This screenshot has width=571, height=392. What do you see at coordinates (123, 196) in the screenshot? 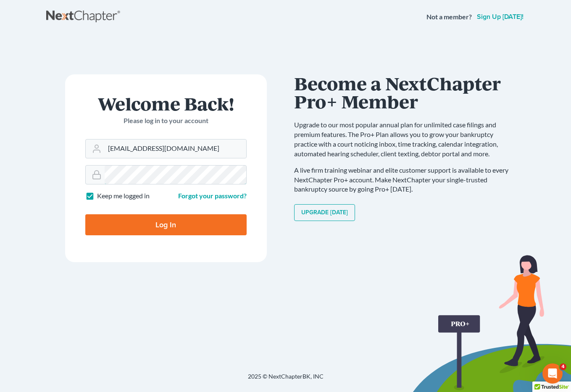
I see `label: Keep me logged in` at bounding box center [123, 196].